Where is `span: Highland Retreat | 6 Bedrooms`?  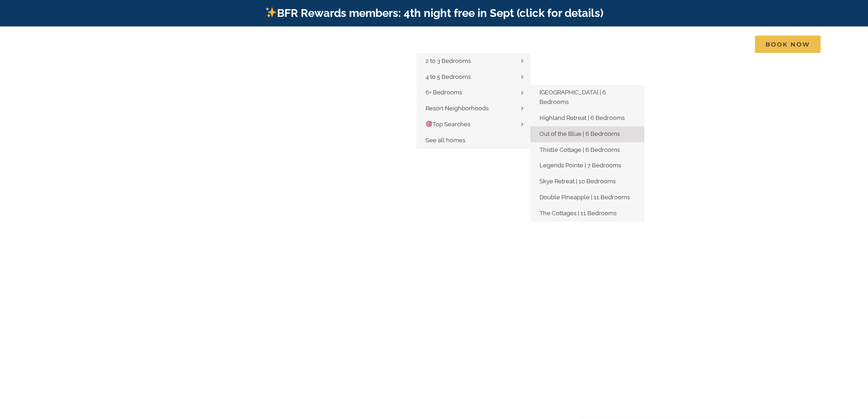
span: Highland Retreat | 6 Bedrooms is located at coordinates (582, 118).